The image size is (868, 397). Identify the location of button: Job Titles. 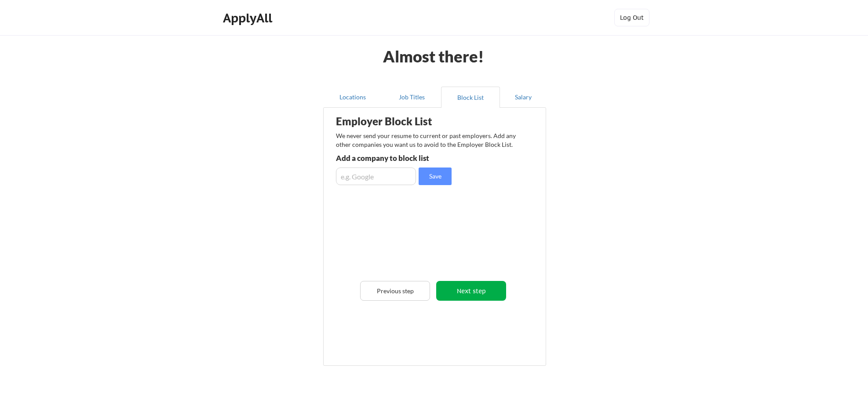
(411, 97).